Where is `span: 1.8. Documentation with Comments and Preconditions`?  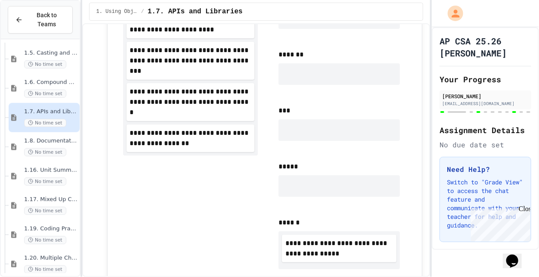 span: 1.8. Documentation with Comments and Preconditions is located at coordinates (51, 141).